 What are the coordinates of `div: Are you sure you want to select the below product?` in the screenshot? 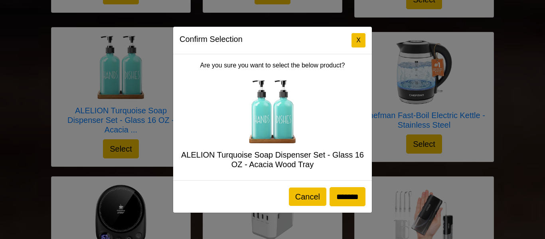 It's located at (272, 117).